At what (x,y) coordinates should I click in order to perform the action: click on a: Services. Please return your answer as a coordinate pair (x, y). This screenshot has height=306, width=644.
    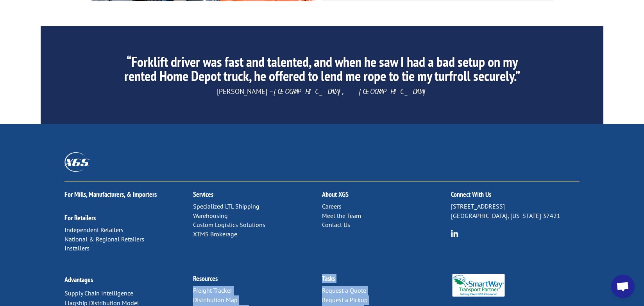
    Looking at the image, I should click on (203, 194).